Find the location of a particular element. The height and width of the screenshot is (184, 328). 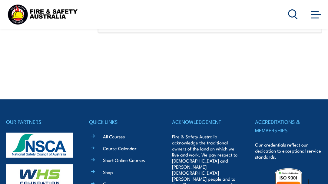

h4: QUICK LINKS is located at coordinates (122, 122).